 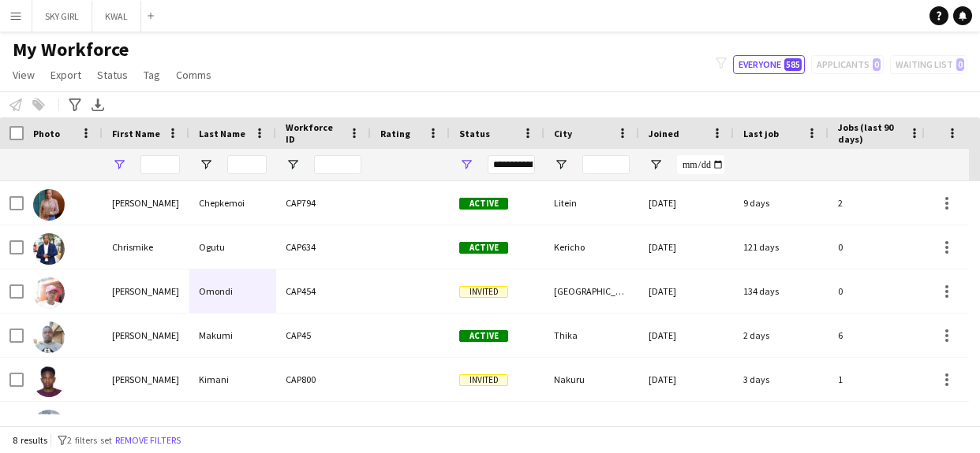 I want to click on div: CAP634, so click(x=323, y=247).